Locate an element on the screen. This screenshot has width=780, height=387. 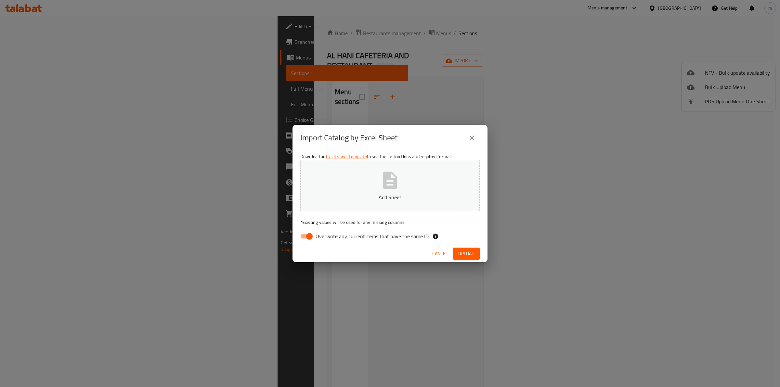
button: Add Sheet is located at coordinates (390, 186).